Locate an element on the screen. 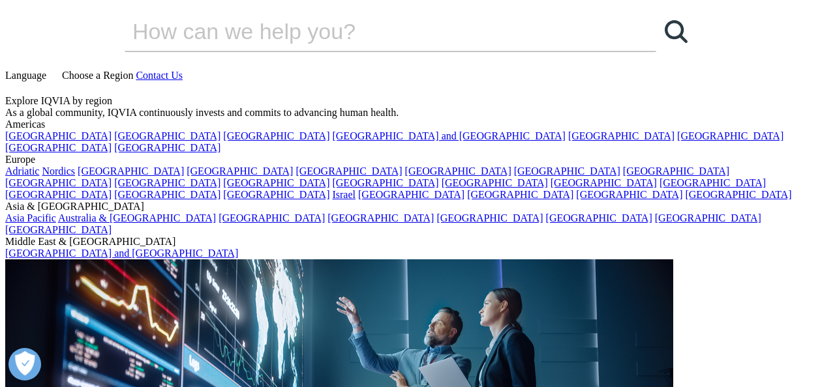  a: Contact Us is located at coordinates (159, 75).